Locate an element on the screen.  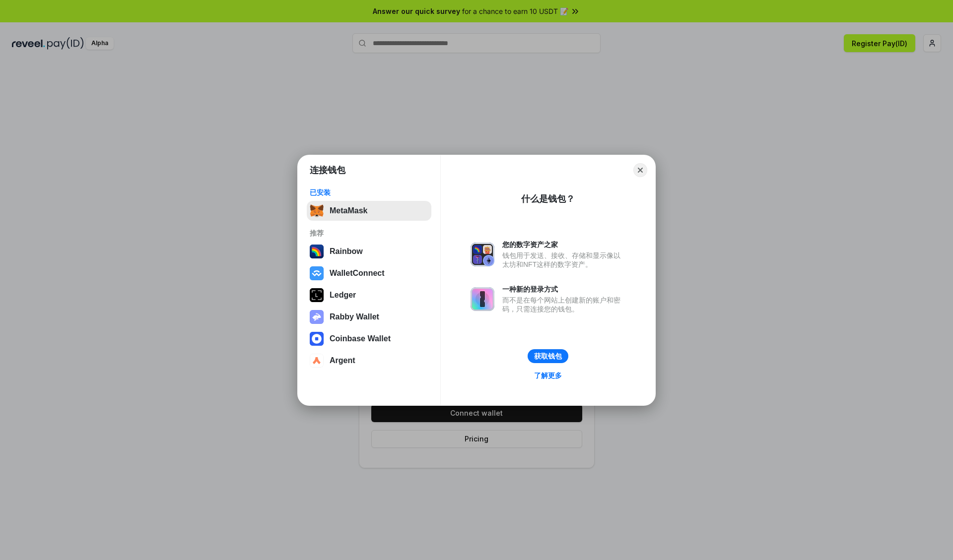
h1: 连接钱包 is located at coordinates (327, 170).